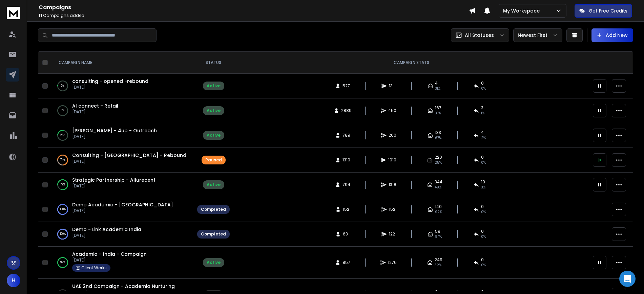 The width and height of the screenshot is (644, 294). What do you see at coordinates (14, 281) in the screenshot?
I see `button: H` at bounding box center [14, 281].